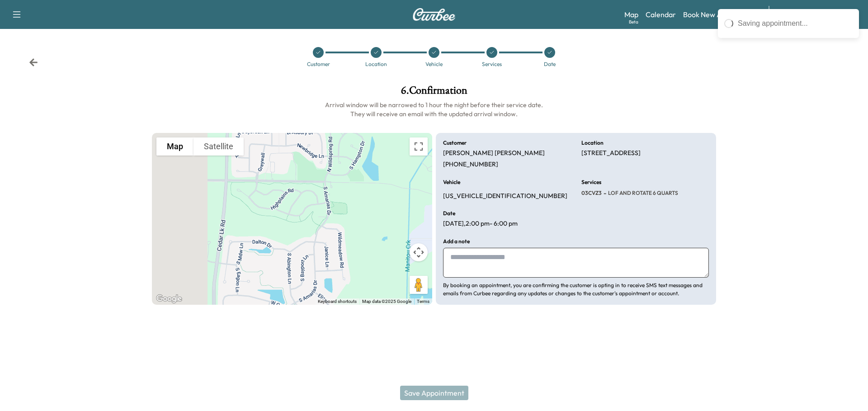 This screenshot has width=868, height=411. Describe the element at coordinates (169, 299) in the screenshot. I see `img: Google` at that location.